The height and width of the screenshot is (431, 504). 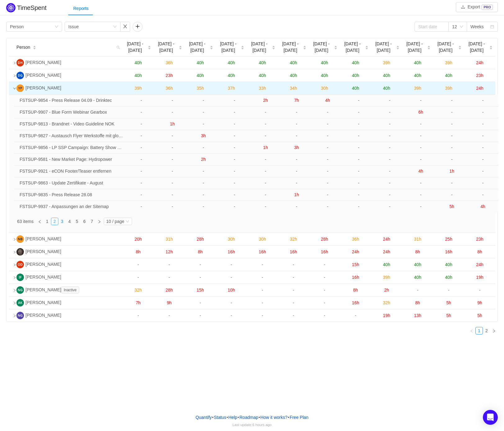 I want to click on span: 33h, so click(x=262, y=88).